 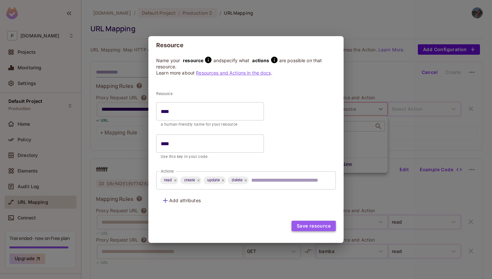 I want to click on span: update, so click(x=214, y=180).